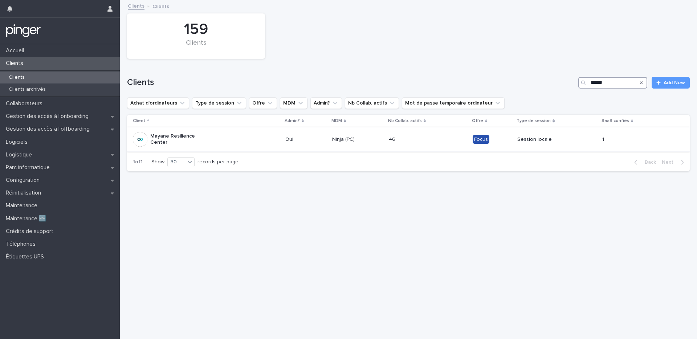 The image size is (697, 339). Describe the element at coordinates (616, 121) in the screenshot. I see `p: SaaS confiés` at that location.